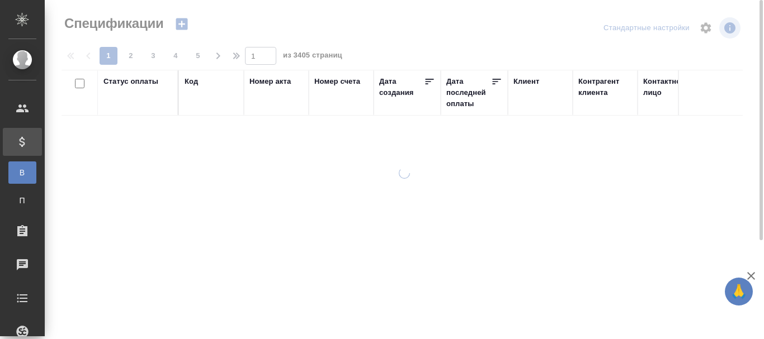  Describe the element at coordinates (469, 93) in the screenshot. I see `div: Дата последней оплаты` at that location.